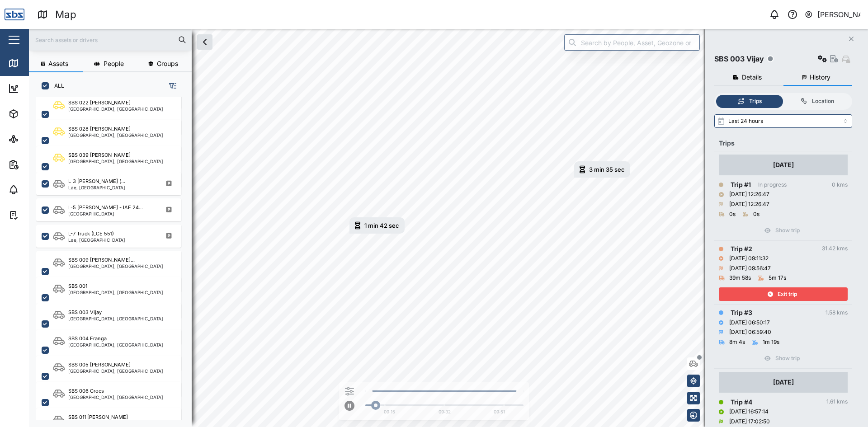 Image resolution: width=868 pixels, height=427 pixels. Describe the element at coordinates (34, 139) in the screenshot. I see `div: Sites` at that location.